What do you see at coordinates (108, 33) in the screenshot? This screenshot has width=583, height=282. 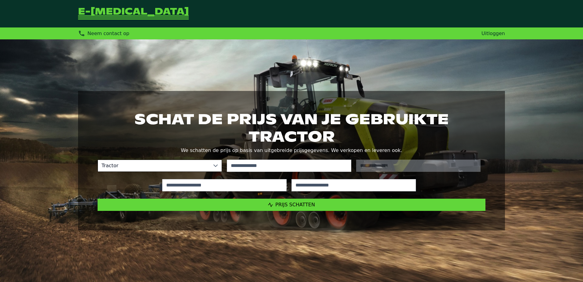 I see `span: Neem contact op` at bounding box center [108, 33].